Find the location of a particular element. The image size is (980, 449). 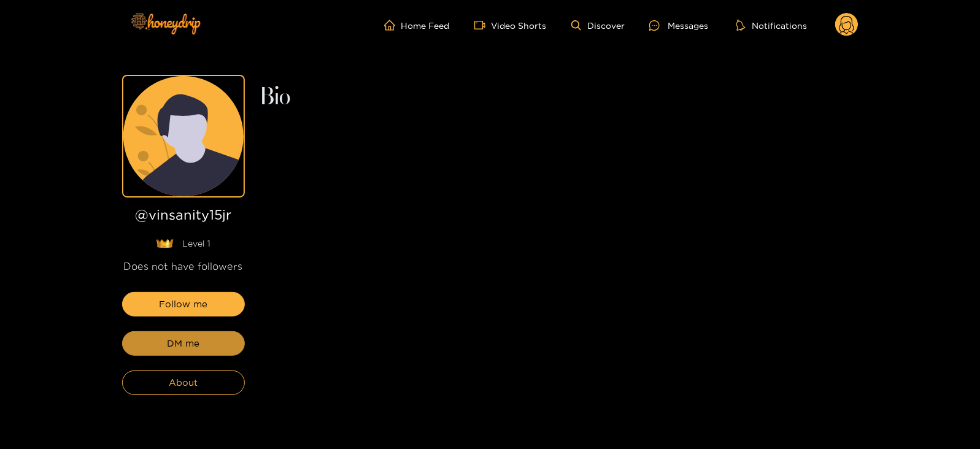

button: About is located at coordinates (183, 383).